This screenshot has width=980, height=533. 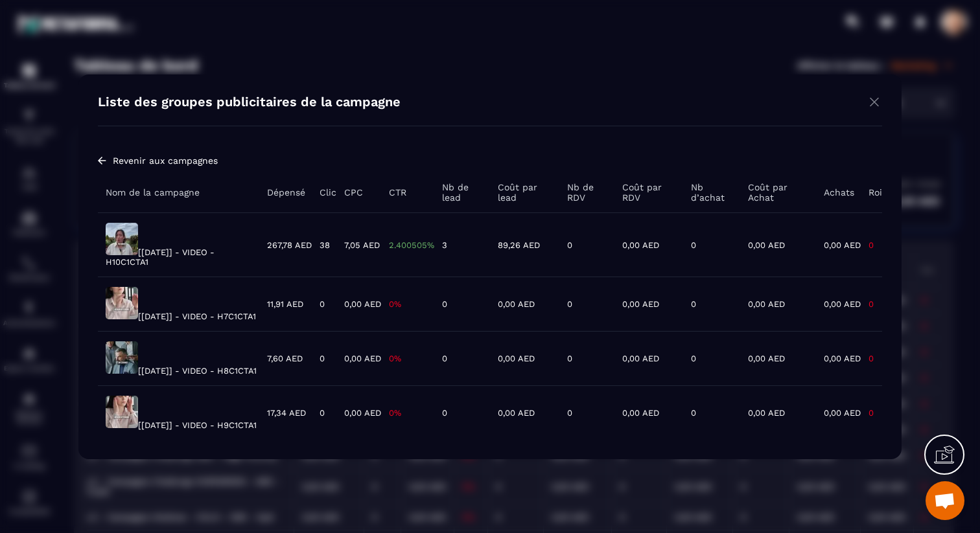 What do you see at coordinates (838, 192) in the screenshot?
I see `th: Achats` at bounding box center [838, 192].